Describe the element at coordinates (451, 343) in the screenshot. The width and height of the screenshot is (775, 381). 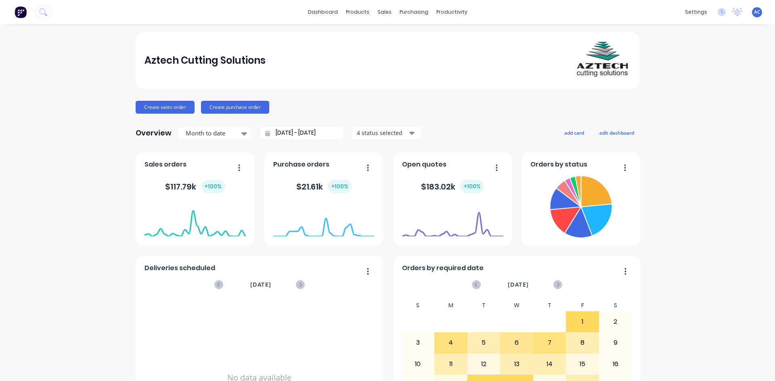
I see `div: 4` at that location.